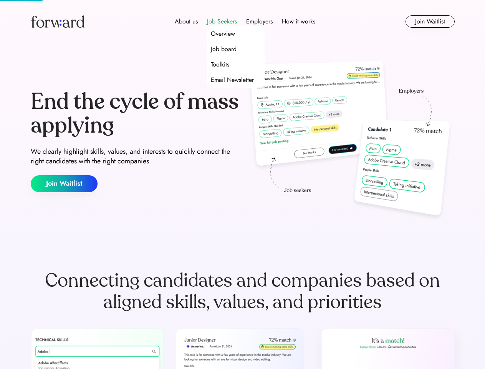  Describe the element at coordinates (224, 49) in the screenshot. I see `div: Job board` at that location.